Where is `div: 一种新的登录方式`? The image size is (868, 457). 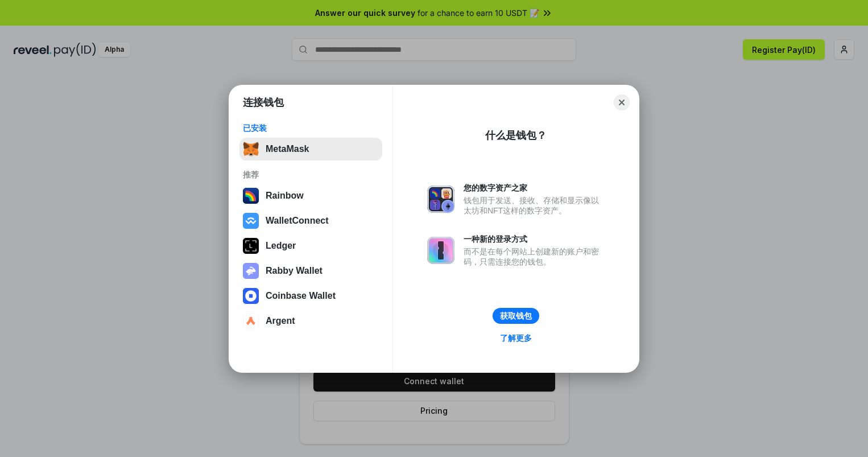
div: 一种新的登录方式 is located at coordinates (534, 239).